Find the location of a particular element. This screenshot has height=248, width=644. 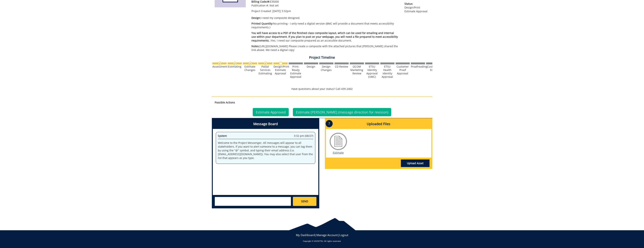

span: You will have access to a PDF of the finished class composite layout, which can be used for email... is located at coordinates (325, 37).